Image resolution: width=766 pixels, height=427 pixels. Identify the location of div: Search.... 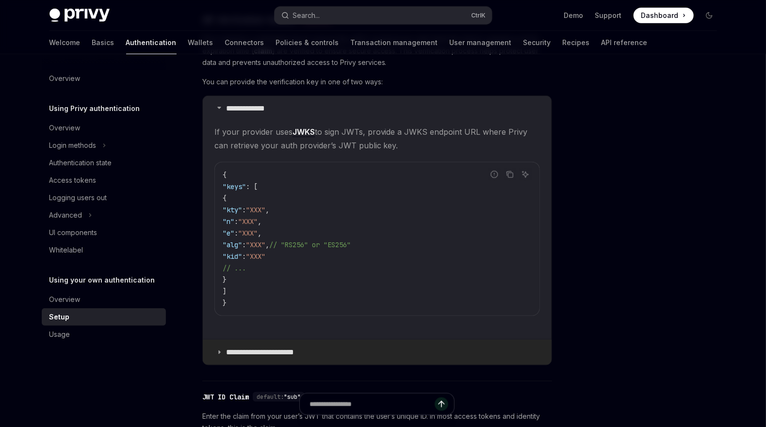
(307, 16).